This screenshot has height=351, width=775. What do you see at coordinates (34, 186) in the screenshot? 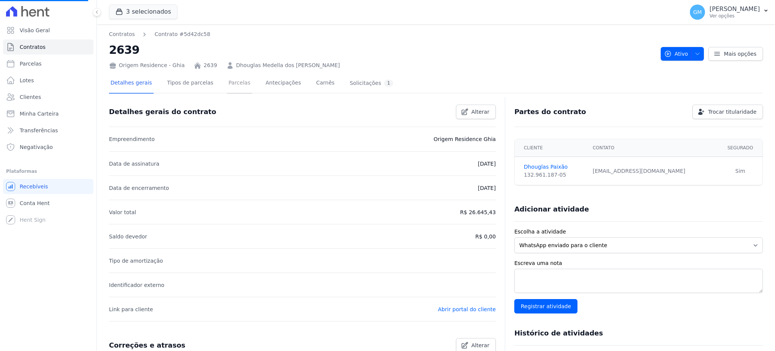
I see `span: Recebíveis` at bounding box center [34, 186].